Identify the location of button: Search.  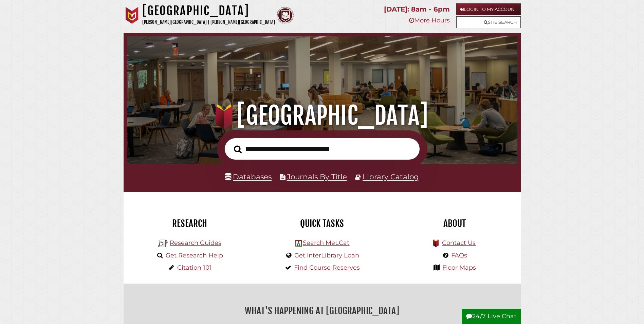
(238, 150).